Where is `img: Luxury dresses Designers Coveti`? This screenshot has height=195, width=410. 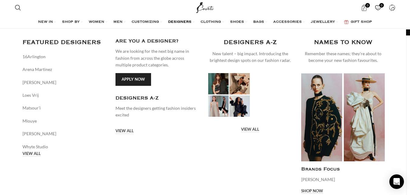
img: Luxury dresses Designers Coveti is located at coordinates (229, 95).